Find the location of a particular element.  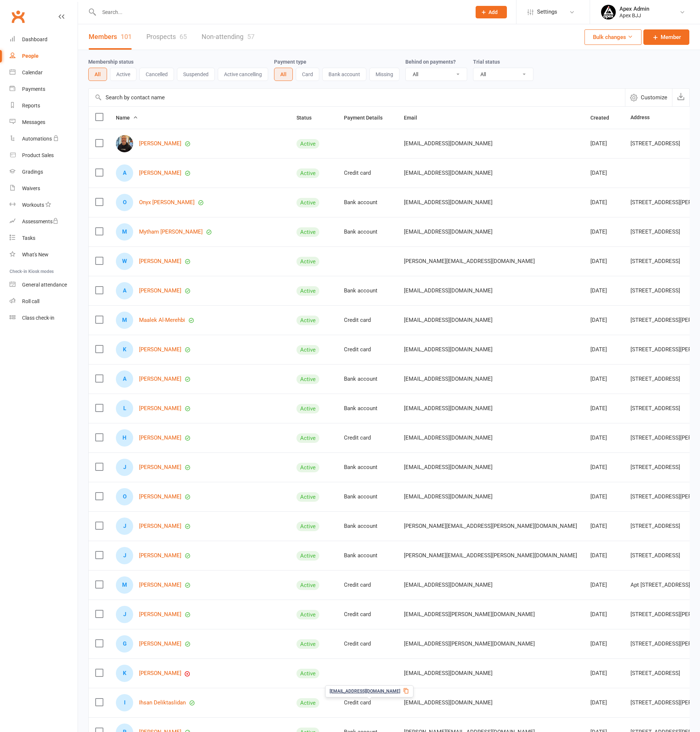

span: Member is located at coordinates (671, 37).